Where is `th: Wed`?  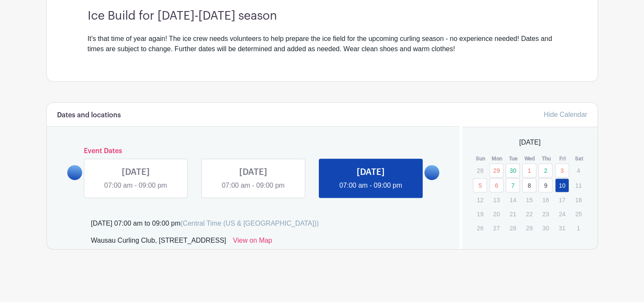
th: Wed is located at coordinates (530, 159).